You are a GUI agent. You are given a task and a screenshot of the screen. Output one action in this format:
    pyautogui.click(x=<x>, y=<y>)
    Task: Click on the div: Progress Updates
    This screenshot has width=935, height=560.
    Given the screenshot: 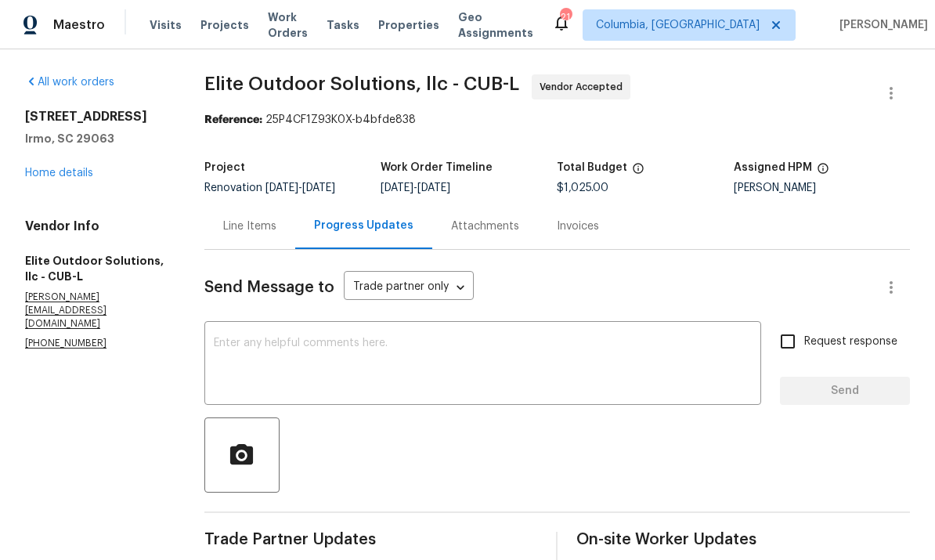 What is the action you would take?
    pyautogui.click(x=363, y=225)
    